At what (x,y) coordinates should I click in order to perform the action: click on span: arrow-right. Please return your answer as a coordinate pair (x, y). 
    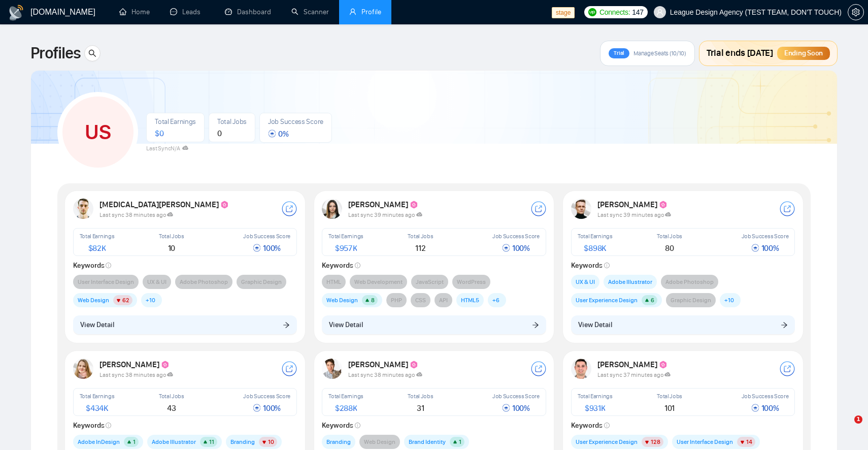
    Looking at the image, I should click on (536, 325).